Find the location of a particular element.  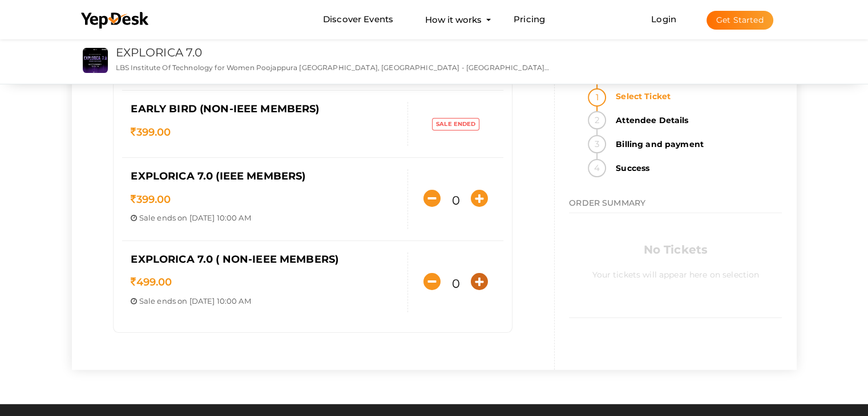

span: 499.00 is located at coordinates (152, 283).